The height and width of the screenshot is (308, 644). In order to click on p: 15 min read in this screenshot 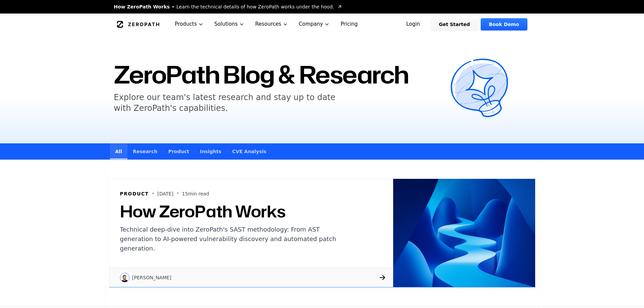, I will do `click(195, 194)`.